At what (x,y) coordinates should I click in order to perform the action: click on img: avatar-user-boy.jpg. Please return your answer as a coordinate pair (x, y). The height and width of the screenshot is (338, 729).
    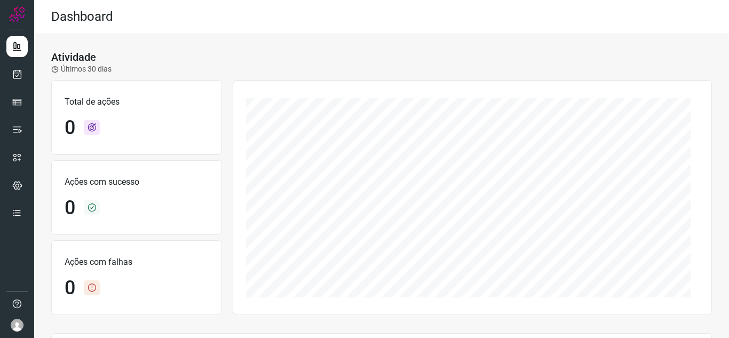
    Looking at the image, I should click on (17, 325).